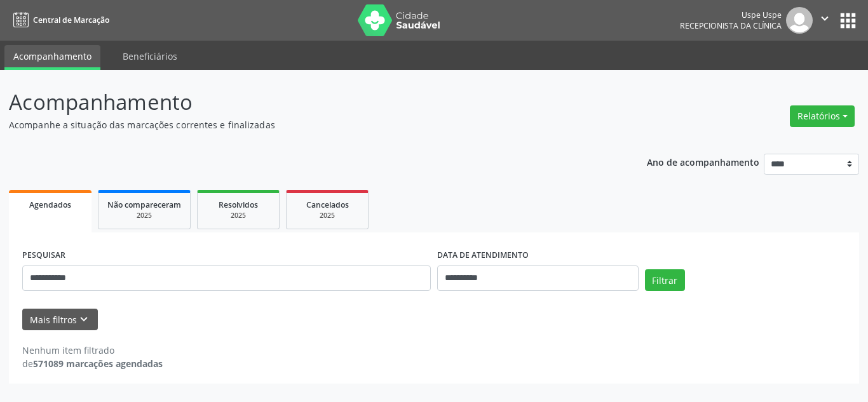  I want to click on button: Relatórios, so click(822, 116).